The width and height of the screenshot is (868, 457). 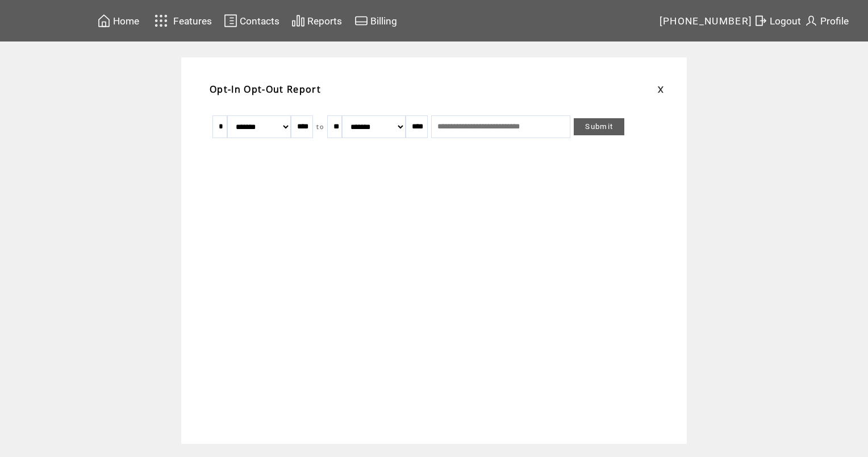 What do you see at coordinates (104, 20) in the screenshot?
I see `img: home.svg` at bounding box center [104, 20].